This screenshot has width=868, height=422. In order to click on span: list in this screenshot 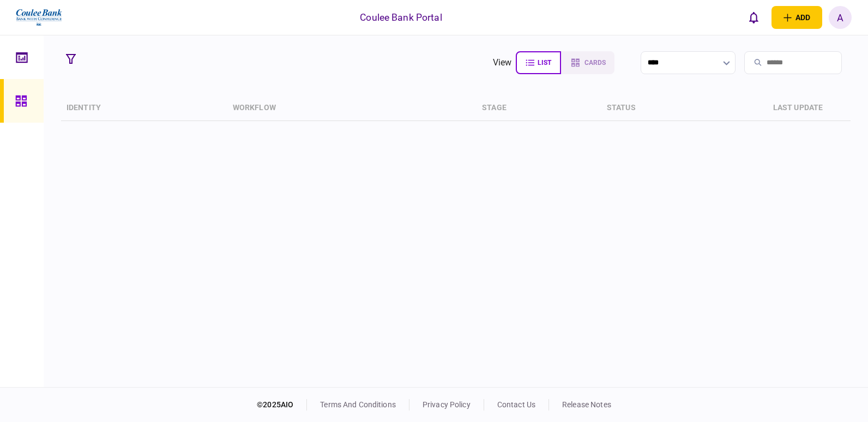, I will do `click(544, 63)`.